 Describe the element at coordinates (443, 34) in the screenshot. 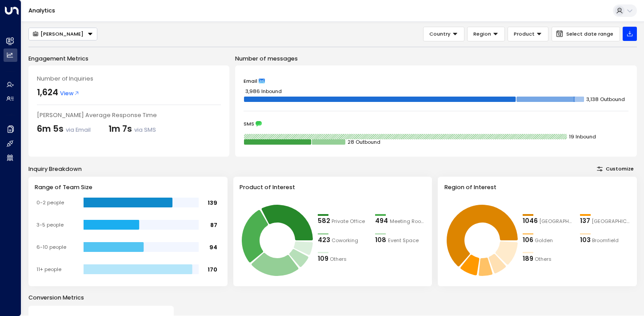

I see `button: Country` at that location.